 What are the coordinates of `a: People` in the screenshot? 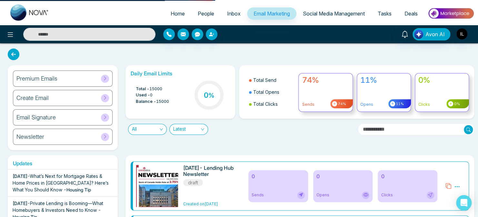 It's located at (206, 14).